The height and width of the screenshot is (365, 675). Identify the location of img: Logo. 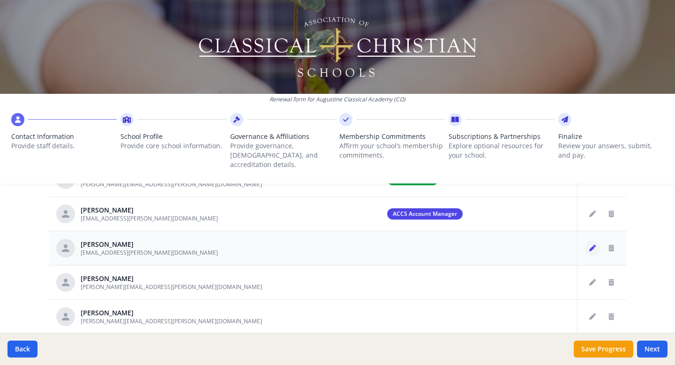
(338, 47).